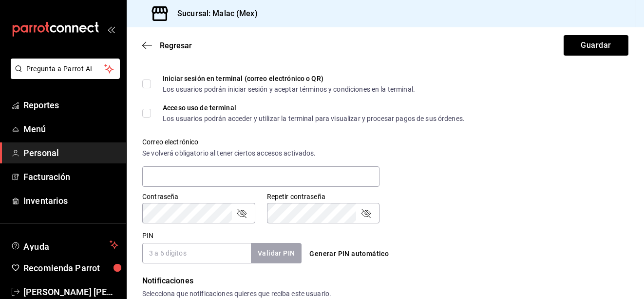  Describe the element at coordinates (289, 90) in the screenshot. I see `div: Los usuarios podrán iniciar sesión y aceptar términos y condiciones en la terminal.` at that location.